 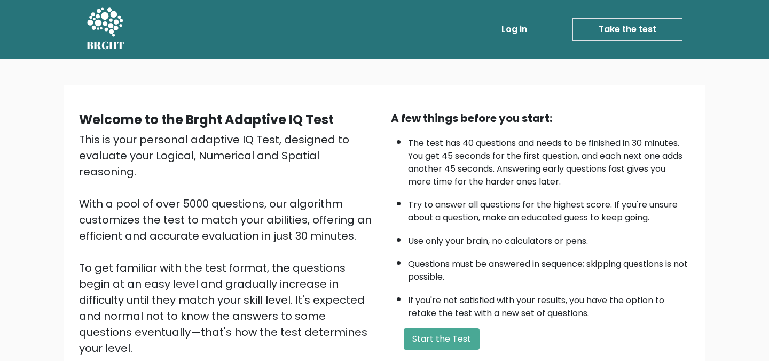 What do you see at coordinates (549, 160) in the screenshot?
I see `li: The test has 40 questions and needs to be finished in 30 minutes. You get 45 seconds for the firs...` at bounding box center [549, 160].